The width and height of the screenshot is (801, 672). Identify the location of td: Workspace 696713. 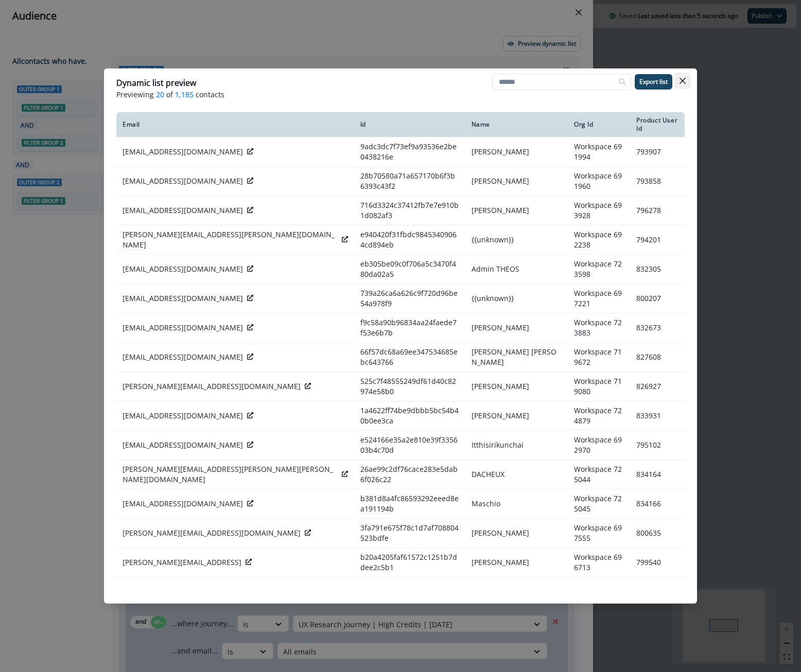
(599, 563).